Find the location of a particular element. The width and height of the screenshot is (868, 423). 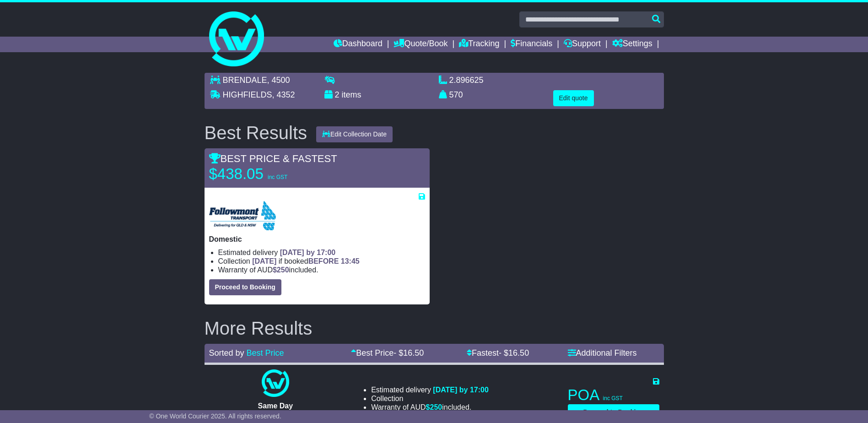

a: Best Price- $16.50 is located at coordinates (387, 353).